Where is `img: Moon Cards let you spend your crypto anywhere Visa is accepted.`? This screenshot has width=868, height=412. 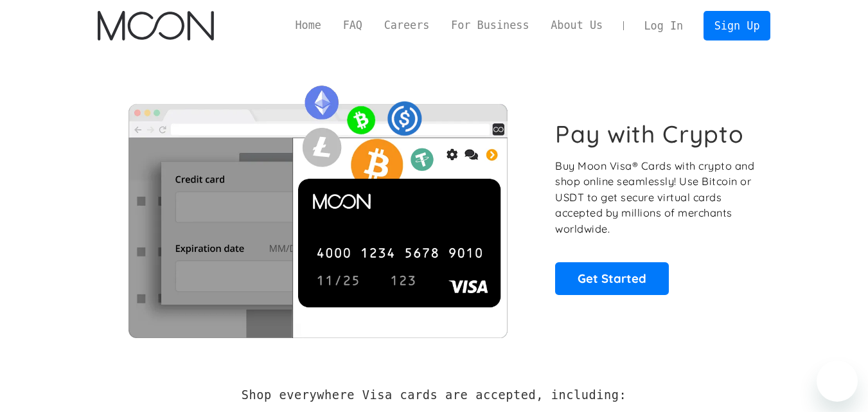
img: Moon Cards let you spend your crypto anywhere Visa is accepted. is located at coordinates (318, 207).